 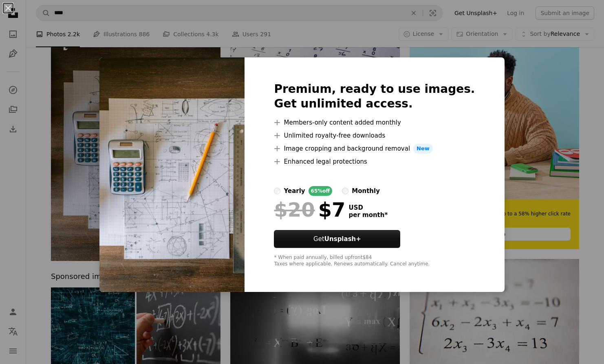 I want to click on div: monthly, so click(x=365, y=191).